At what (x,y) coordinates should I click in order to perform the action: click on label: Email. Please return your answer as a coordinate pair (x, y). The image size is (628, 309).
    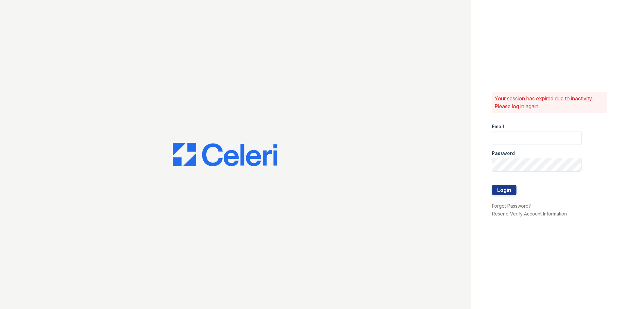
    Looking at the image, I should click on (497, 126).